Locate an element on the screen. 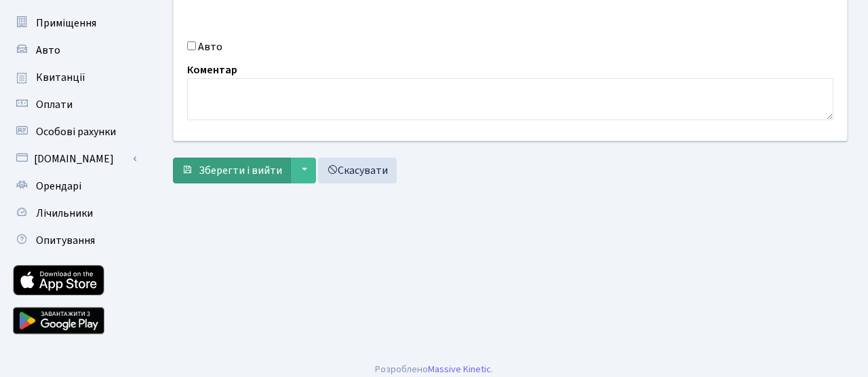 This screenshot has width=868, height=377. label: Коментар is located at coordinates (213, 70).